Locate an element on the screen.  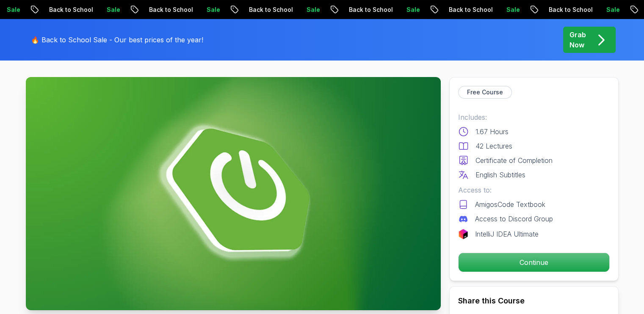
p: Includes: is located at coordinates (534, 117).